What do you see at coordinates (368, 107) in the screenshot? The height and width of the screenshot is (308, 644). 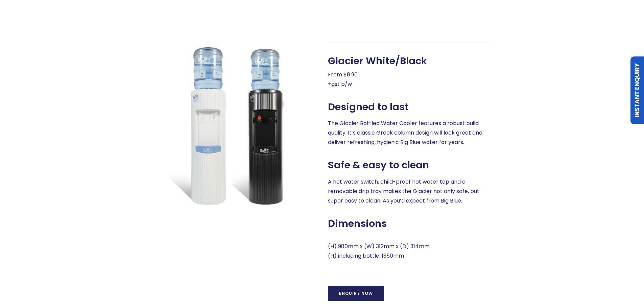 I see `span: Designed to last` at bounding box center [368, 107].